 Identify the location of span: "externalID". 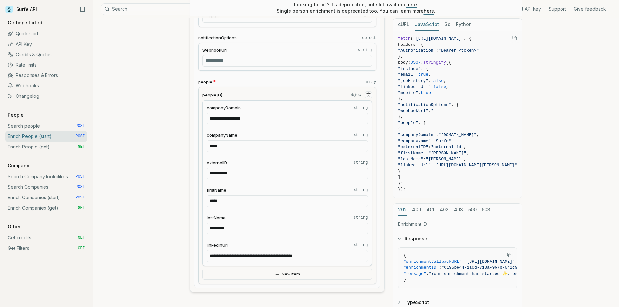
(413, 147).